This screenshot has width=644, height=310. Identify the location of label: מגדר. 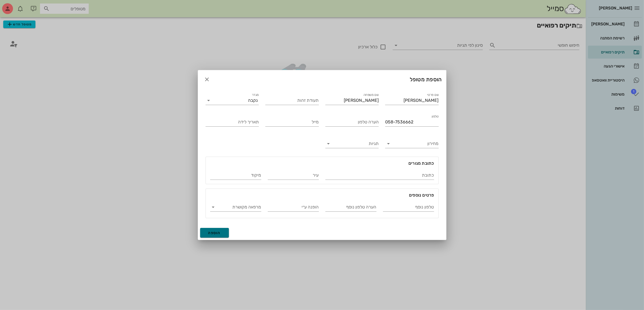
(255, 95).